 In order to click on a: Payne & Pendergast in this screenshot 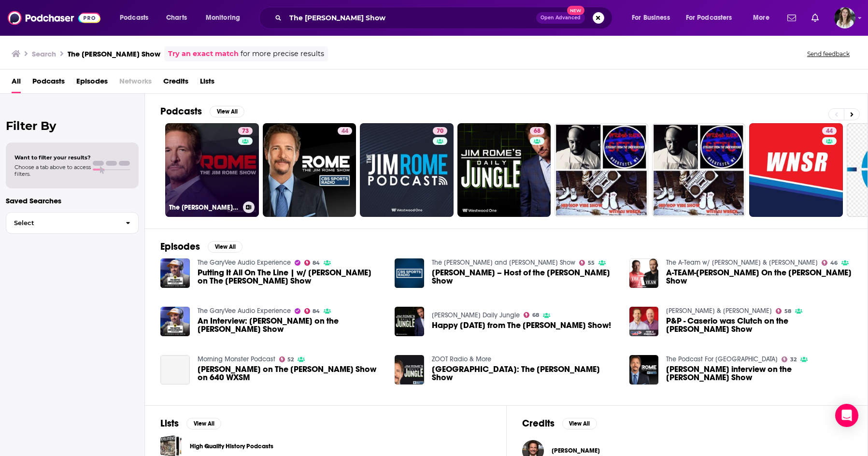, I will do `click(719, 310)`.